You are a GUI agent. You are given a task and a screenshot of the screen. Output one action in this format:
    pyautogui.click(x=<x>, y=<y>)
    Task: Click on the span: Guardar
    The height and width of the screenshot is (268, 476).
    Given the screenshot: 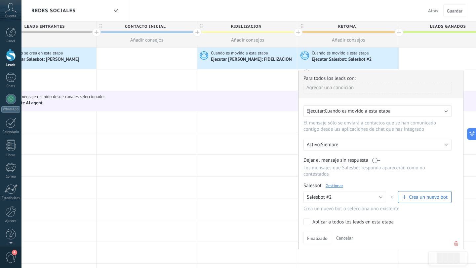 What is the action you would take?
    pyautogui.click(x=454, y=11)
    